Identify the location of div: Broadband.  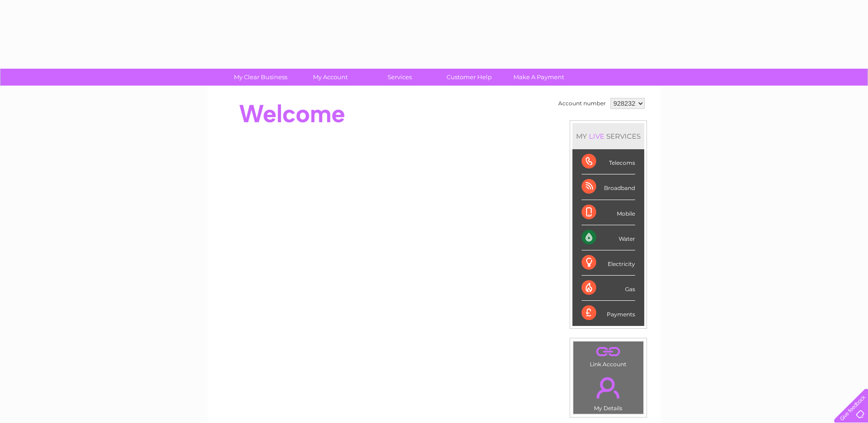
(608, 186).